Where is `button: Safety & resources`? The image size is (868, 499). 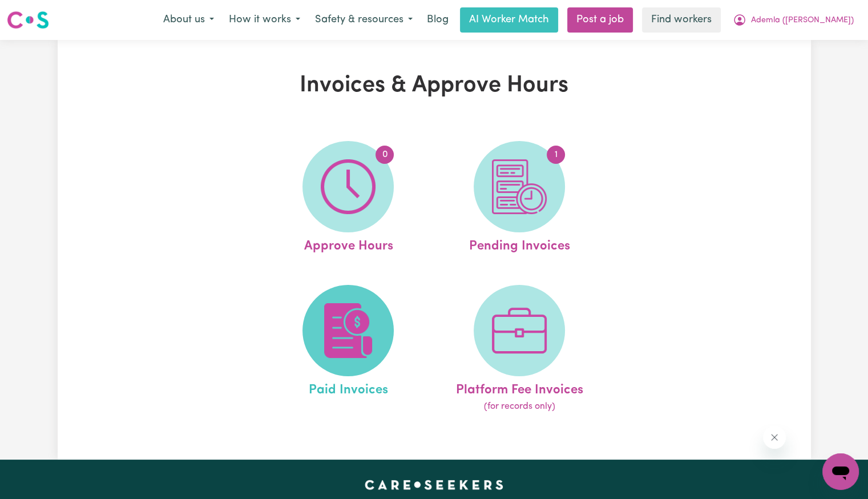 button: Safety & resources is located at coordinates (363, 20).